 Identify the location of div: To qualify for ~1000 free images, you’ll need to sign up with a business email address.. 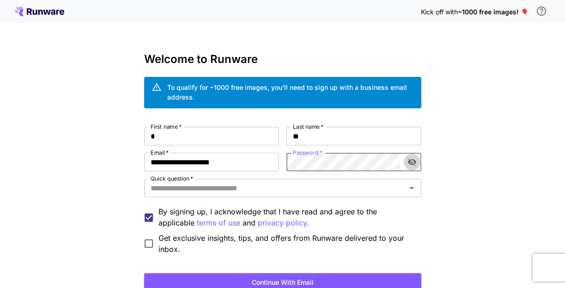
(291, 92).